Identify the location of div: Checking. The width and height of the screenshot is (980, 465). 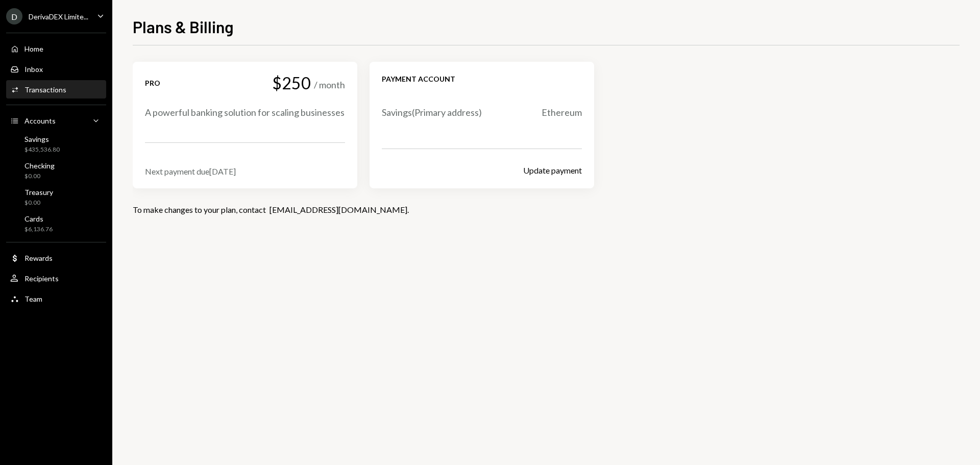
(39, 166).